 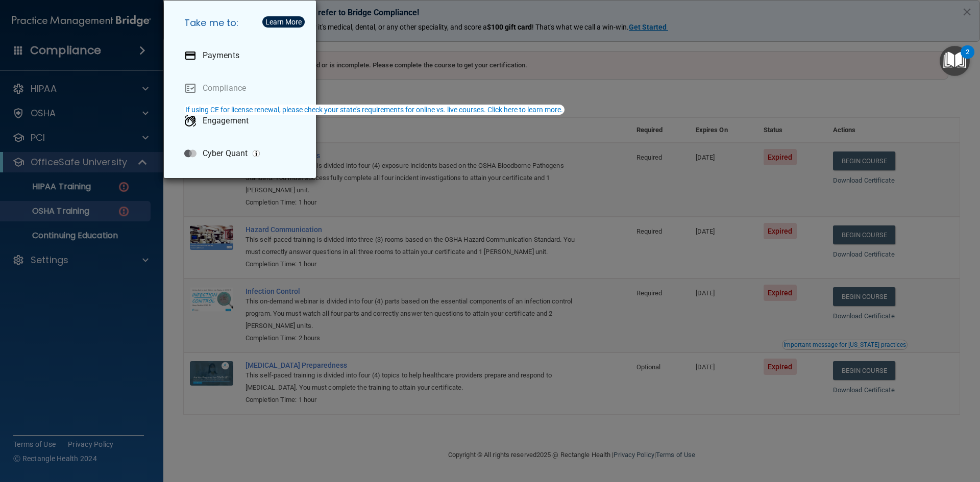 I want to click on p: Payments, so click(x=221, y=55).